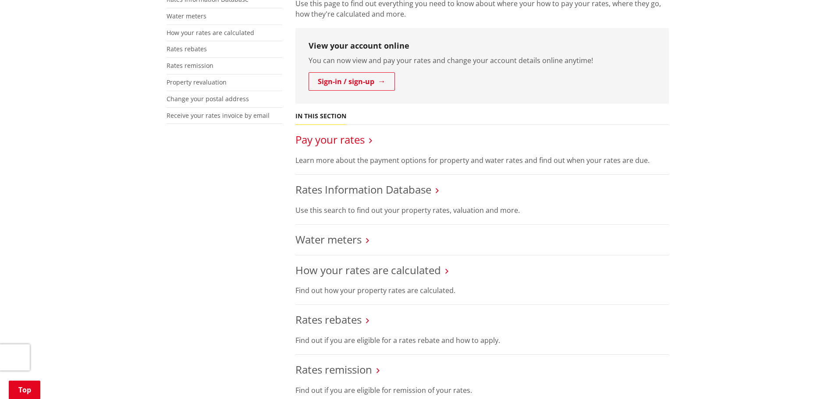  I want to click on a: Sign-in / sign-up, so click(351, 81).